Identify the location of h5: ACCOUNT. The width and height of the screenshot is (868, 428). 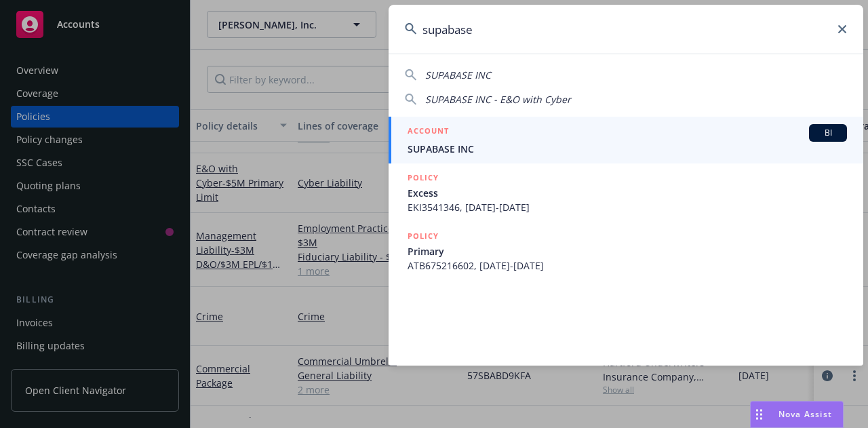
(428, 133).